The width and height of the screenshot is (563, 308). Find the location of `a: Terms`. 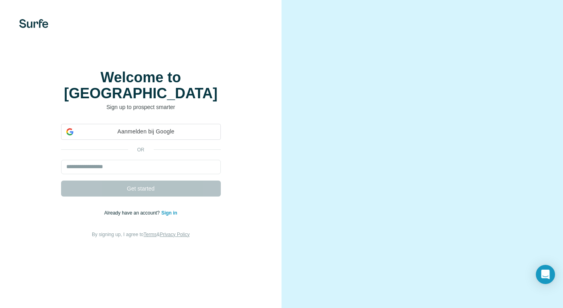

a: Terms is located at coordinates (150, 234).